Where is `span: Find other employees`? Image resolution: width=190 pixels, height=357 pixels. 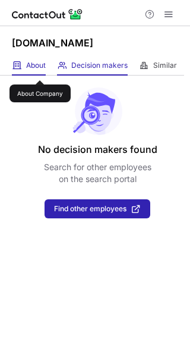
span: Find other employees is located at coordinates (90, 209).